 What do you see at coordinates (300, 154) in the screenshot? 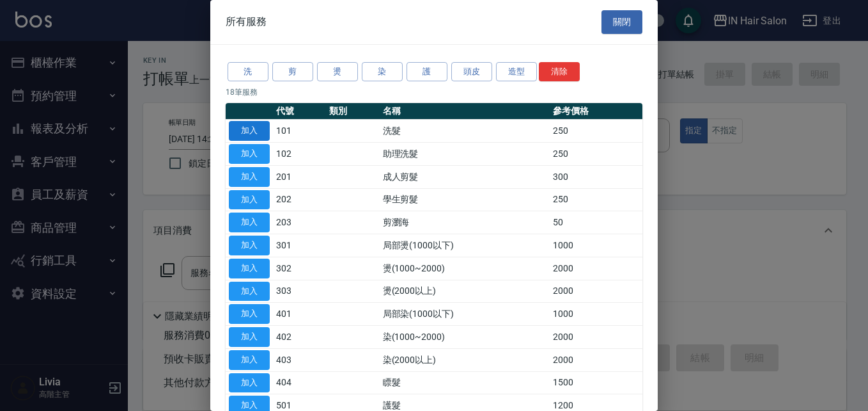
I see `td: 102` at bounding box center [300, 154].